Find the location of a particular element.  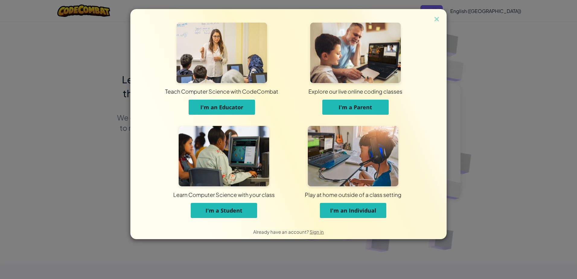

img: For Individuals is located at coordinates (353, 156).